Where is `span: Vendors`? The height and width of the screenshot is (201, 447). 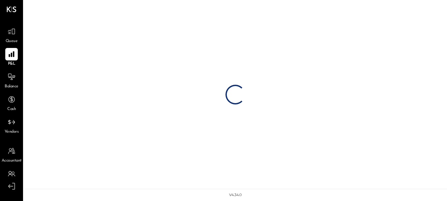 span: Vendors is located at coordinates (12, 132).